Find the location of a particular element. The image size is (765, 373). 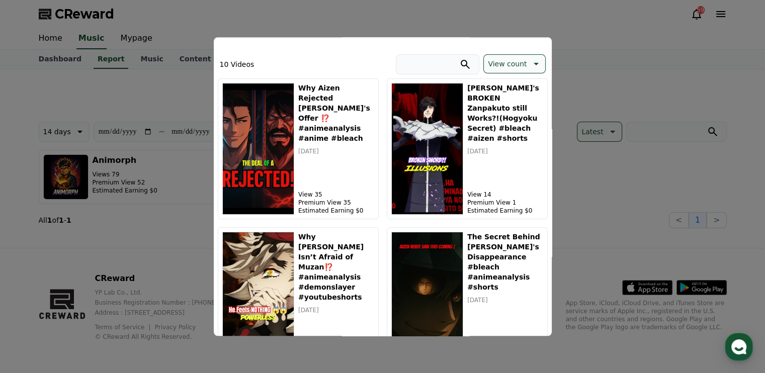

div: modal is located at coordinates (383, 187).